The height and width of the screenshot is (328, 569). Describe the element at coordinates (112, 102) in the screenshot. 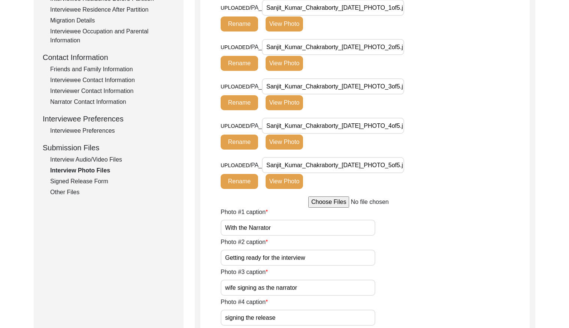

I see `div: Narrator Contact Information` at that location.